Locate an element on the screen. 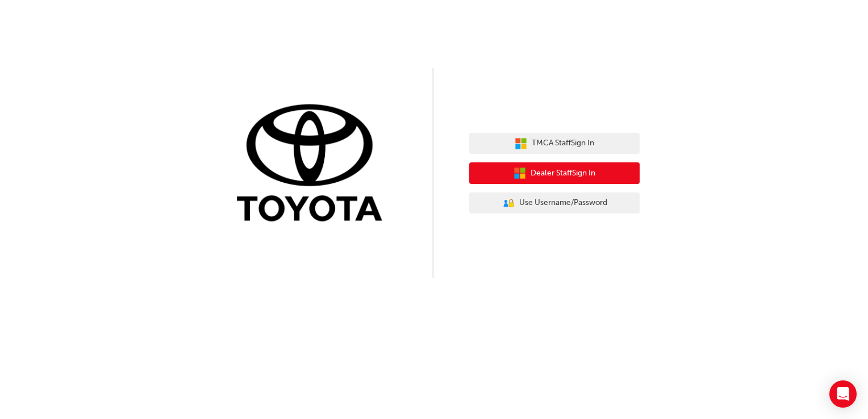 The height and width of the screenshot is (419, 868). button: Dealer StaffSign In is located at coordinates (554, 173).